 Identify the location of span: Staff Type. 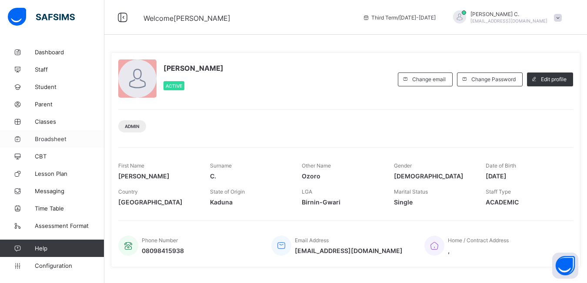
(498, 192).